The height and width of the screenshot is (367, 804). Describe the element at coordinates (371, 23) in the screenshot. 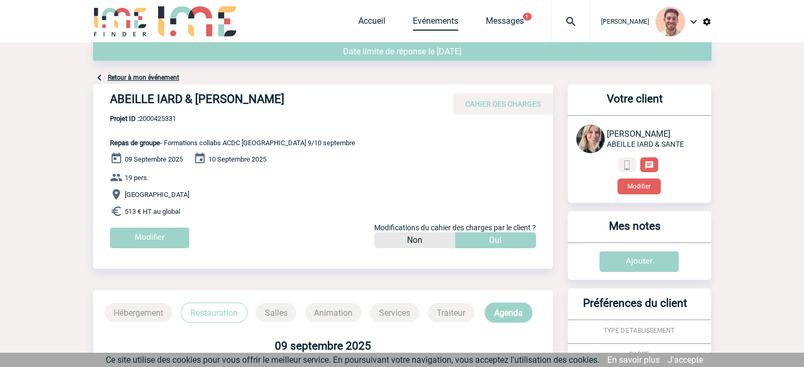

I see `a: Accueil` at that location.